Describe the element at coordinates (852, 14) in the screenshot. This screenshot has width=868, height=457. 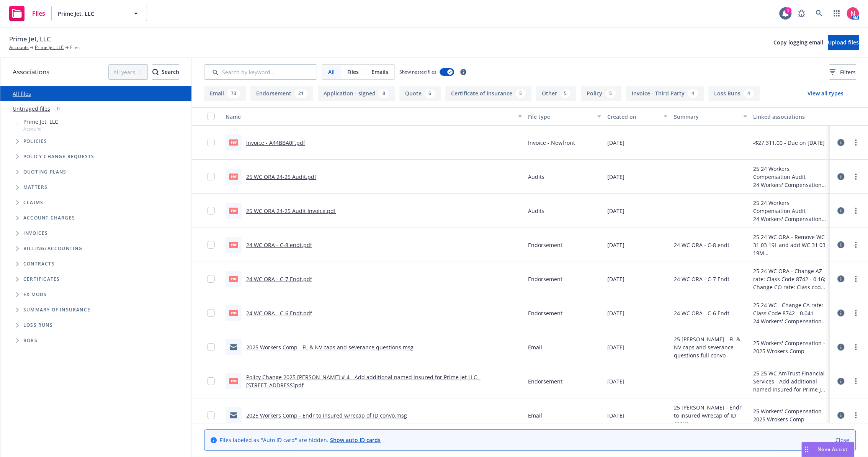
I see `img: photo` at that location.